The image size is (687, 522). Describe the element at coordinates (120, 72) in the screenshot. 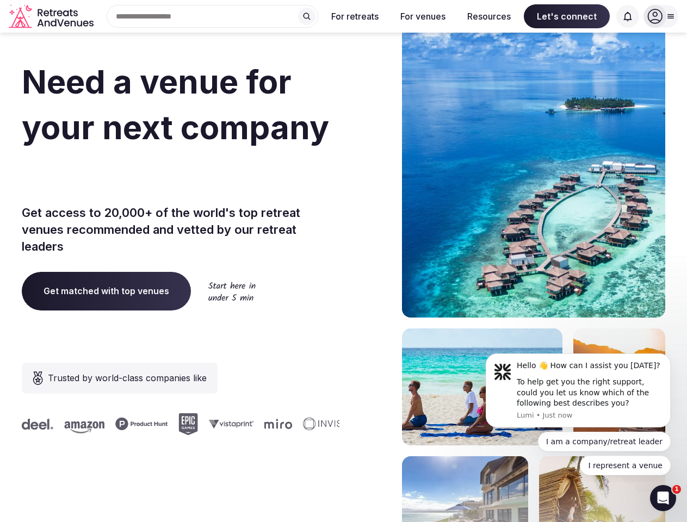

I see `p: Message from Lumi, sent Just now` at that location.